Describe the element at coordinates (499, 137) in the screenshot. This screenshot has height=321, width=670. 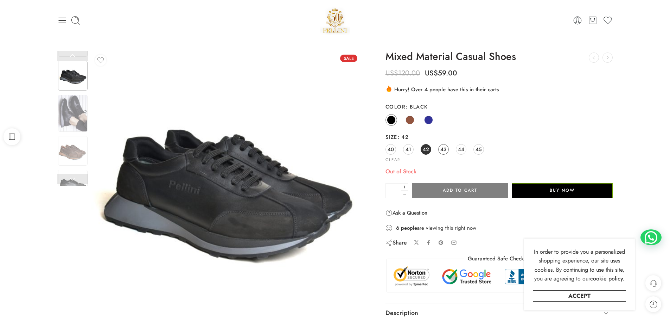
I see `label: Size` at that location.